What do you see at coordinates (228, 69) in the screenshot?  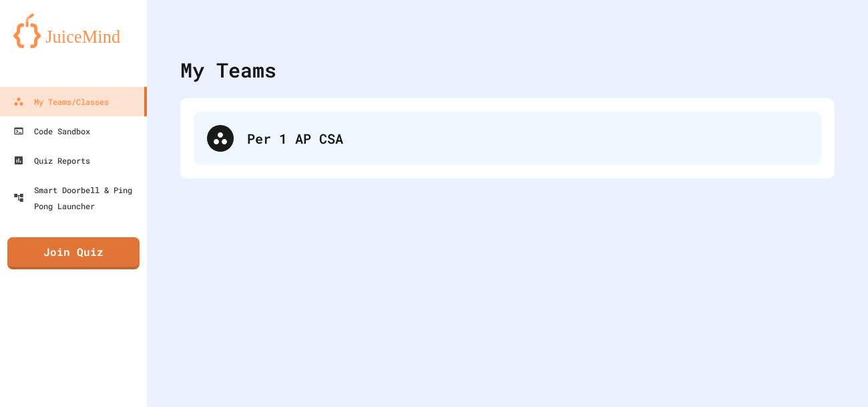 I see `div: My Teams` at bounding box center [228, 69].